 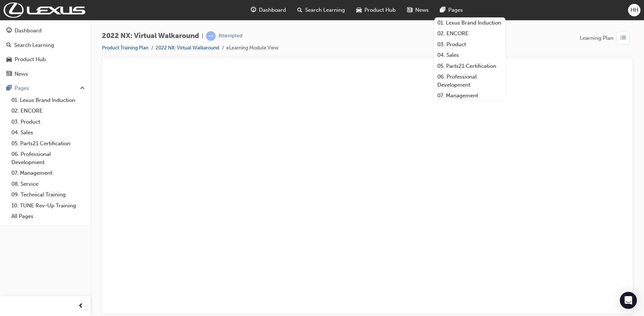 What do you see at coordinates (376, 10) in the screenshot?
I see `a: car-iconProduct Hub` at bounding box center [376, 10].